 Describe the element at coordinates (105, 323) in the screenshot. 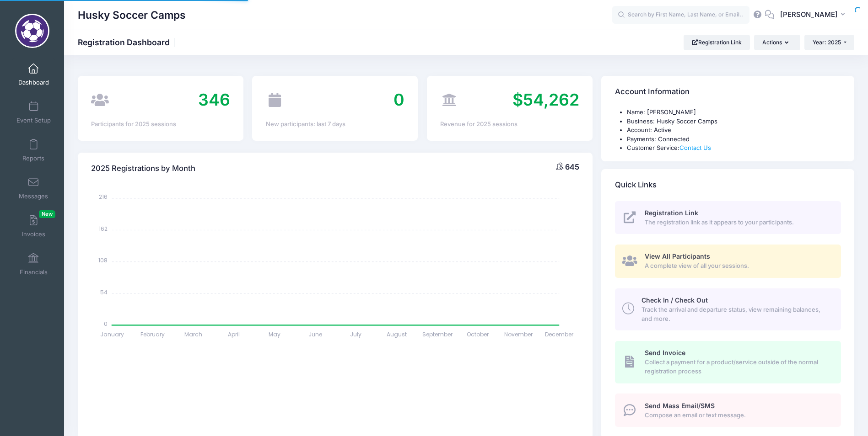

I see `tspan: 0` at that location.